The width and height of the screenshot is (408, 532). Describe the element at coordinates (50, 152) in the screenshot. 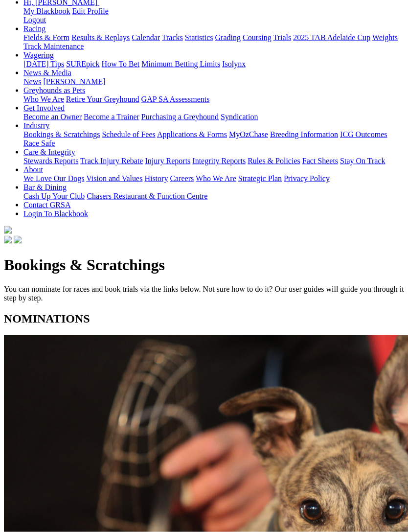

I see `a: Care & Integrity` at that location.